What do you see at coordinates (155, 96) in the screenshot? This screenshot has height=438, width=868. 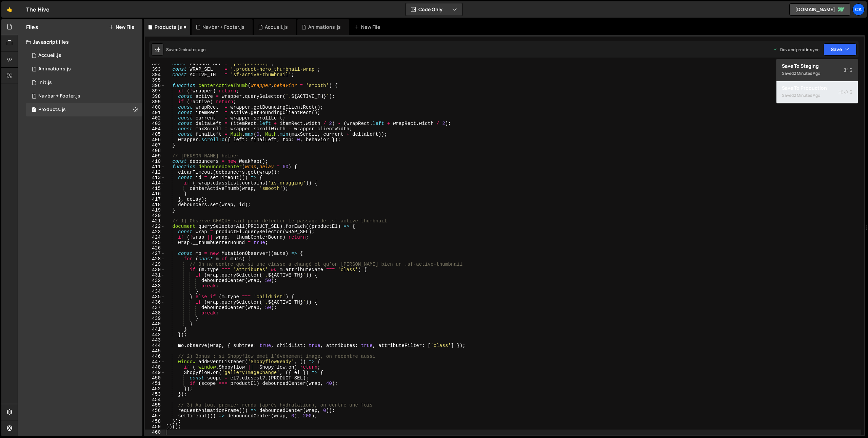 I see `div: 398` at bounding box center [155, 96].